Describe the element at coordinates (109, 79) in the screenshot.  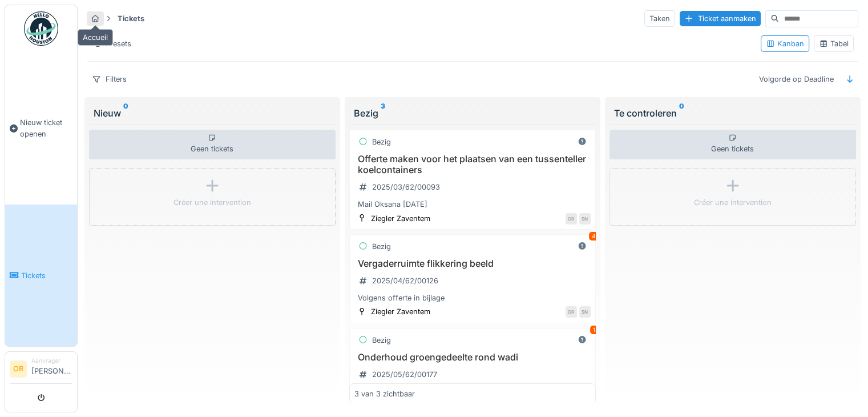
I see `div: Filters` at that location.